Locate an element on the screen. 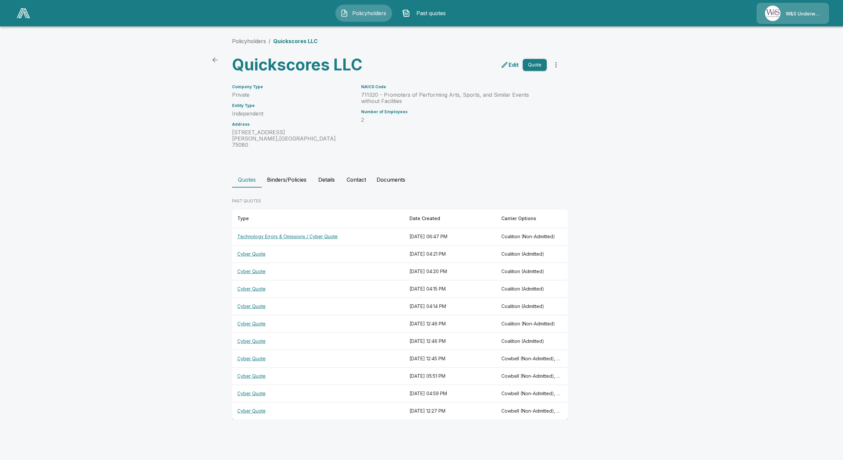 Image resolution: width=843 pixels, height=460 pixels. span: Past quotes is located at coordinates (431, 13).